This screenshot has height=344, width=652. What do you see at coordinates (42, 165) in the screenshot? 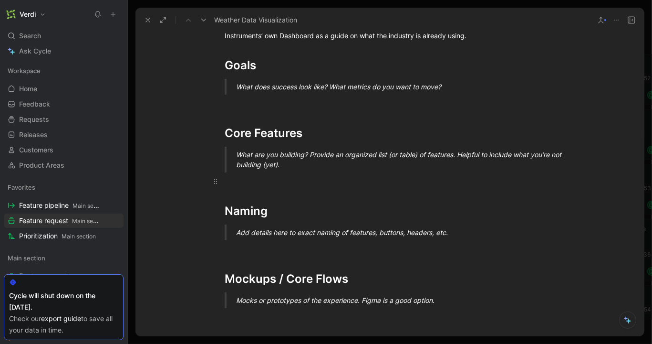
I see `span: Product Areas` at bounding box center [42, 165].